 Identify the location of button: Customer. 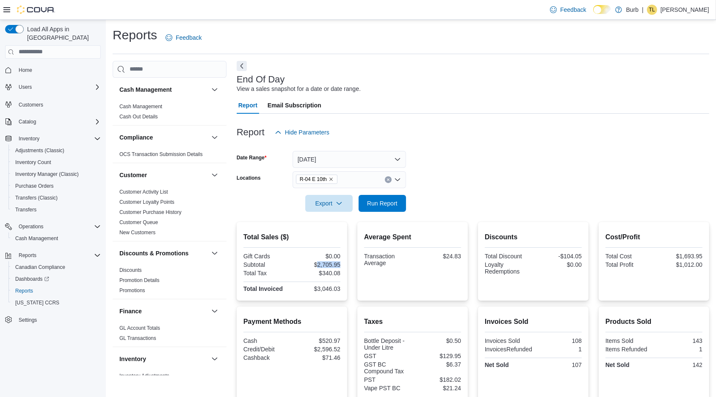
(163, 175).